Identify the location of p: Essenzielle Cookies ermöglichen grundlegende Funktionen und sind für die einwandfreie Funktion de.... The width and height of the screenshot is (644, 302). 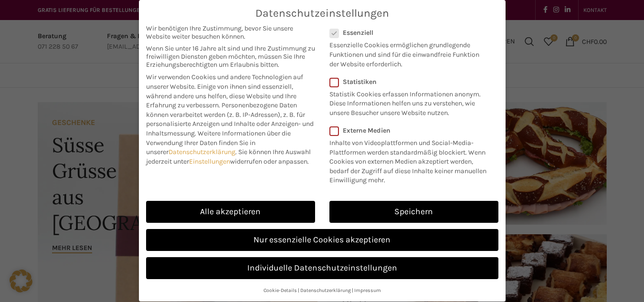
(407, 53).